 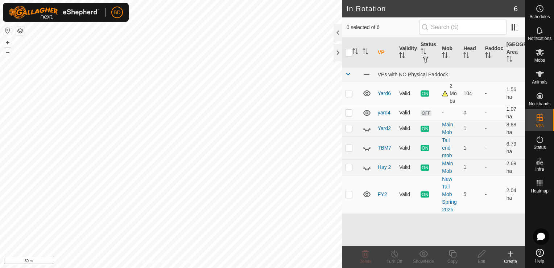 What do you see at coordinates (540, 82) in the screenshot?
I see `span: Animals` at bounding box center [540, 82].